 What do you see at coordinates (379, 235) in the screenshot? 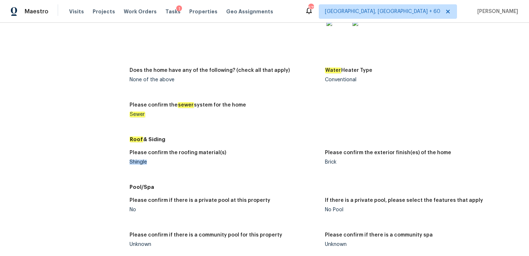
I see `h5: Please confirm if there is a community spa` at bounding box center [379, 235].